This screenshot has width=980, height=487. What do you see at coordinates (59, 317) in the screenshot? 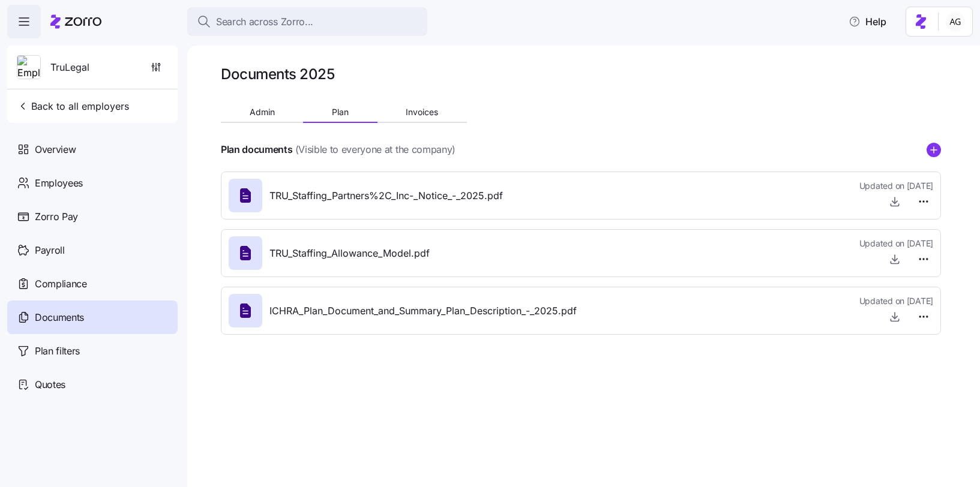
I see `span: Documents` at bounding box center [59, 317].